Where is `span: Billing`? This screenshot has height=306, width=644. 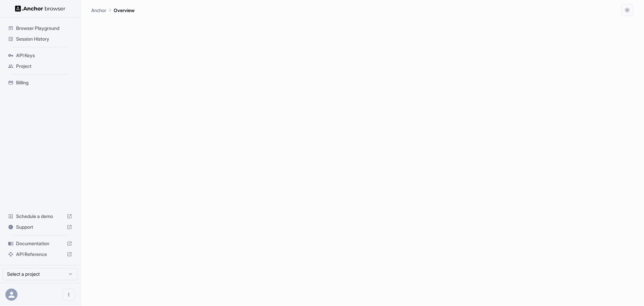 span: Billing is located at coordinates (44, 83).